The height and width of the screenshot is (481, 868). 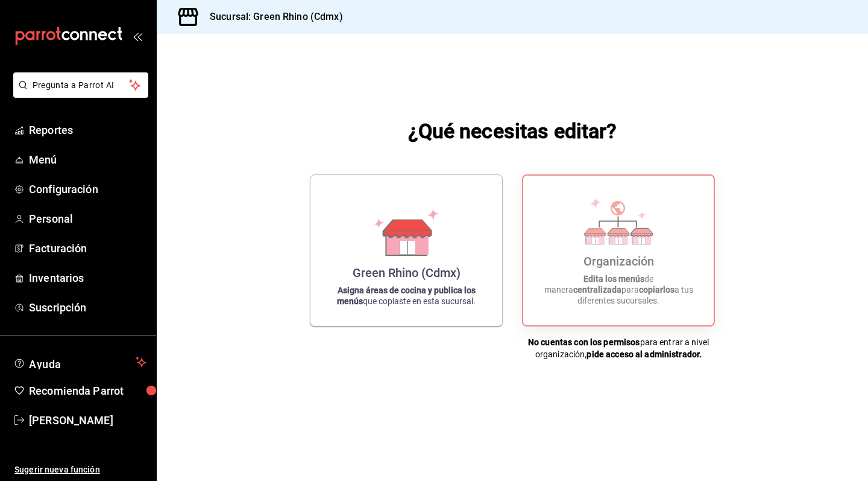 I want to click on span: Menú, so click(x=87, y=159).